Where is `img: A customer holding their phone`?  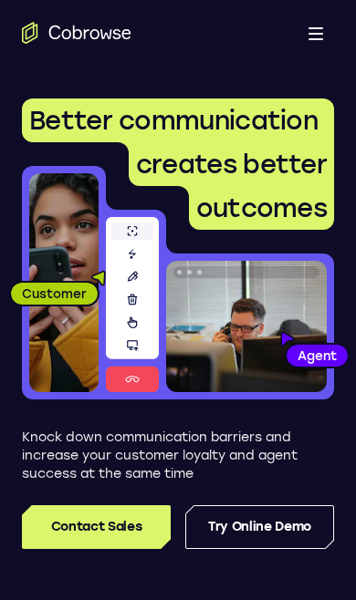 img: A customer holding their phone is located at coordinates (64, 283).